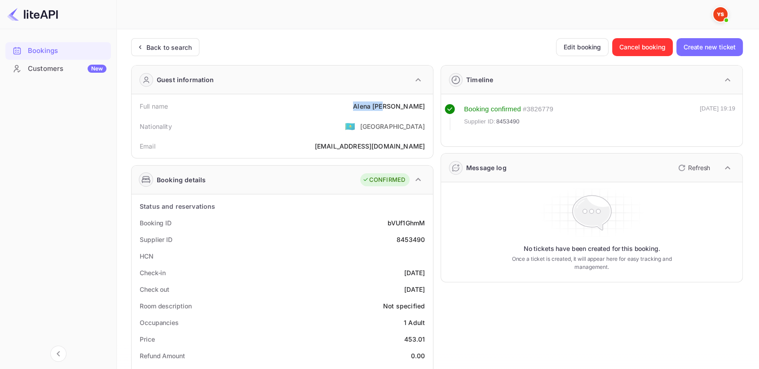  What do you see at coordinates (162, 356) in the screenshot?
I see `div: Refund Amount` at bounding box center [162, 356].